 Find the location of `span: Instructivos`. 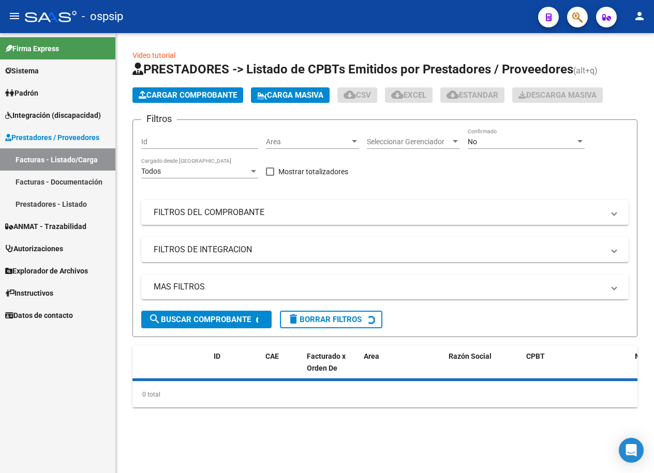

span: Instructivos is located at coordinates (29, 293).